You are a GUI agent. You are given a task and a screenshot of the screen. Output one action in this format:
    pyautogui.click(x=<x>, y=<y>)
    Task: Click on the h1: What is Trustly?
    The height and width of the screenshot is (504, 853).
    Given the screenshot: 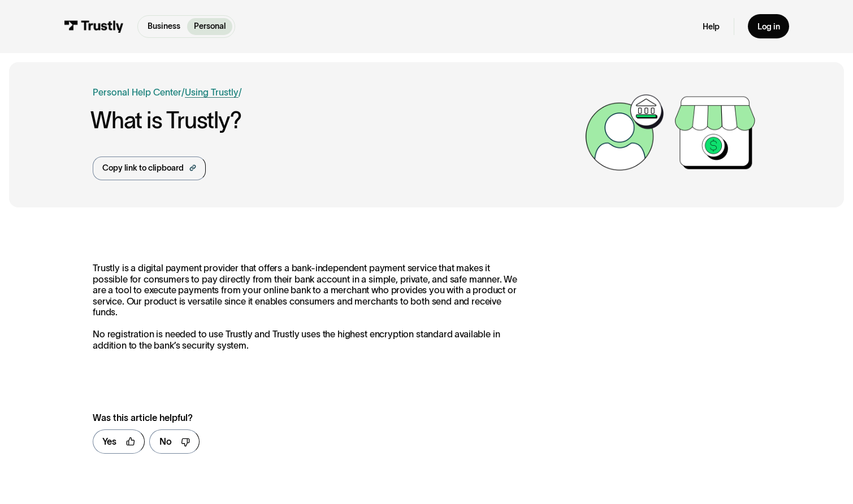 What is the action you would take?
    pyautogui.click(x=334, y=120)
    